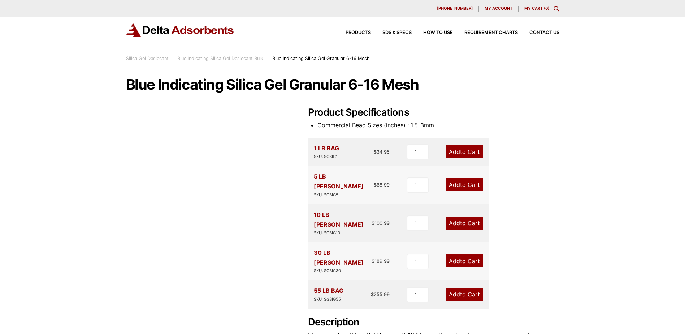  Describe the element at coordinates (220, 58) in the screenshot. I see `a: Blue Indicating Silica Gel Desiccant Bulk` at that location.